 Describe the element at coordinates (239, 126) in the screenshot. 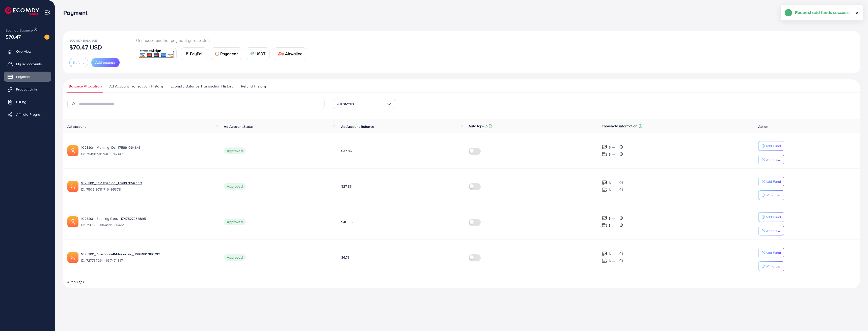

I see `span: Ad Account Status` at that location.